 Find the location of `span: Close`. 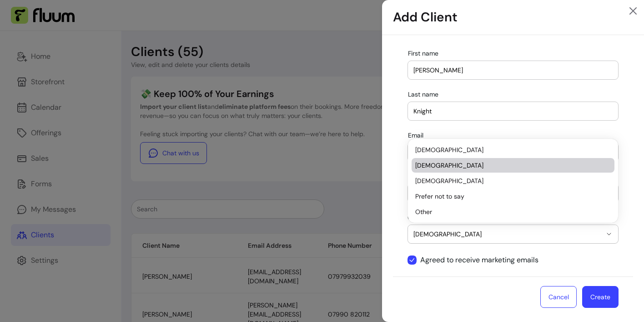

span: Close is located at coordinates (633, 11).